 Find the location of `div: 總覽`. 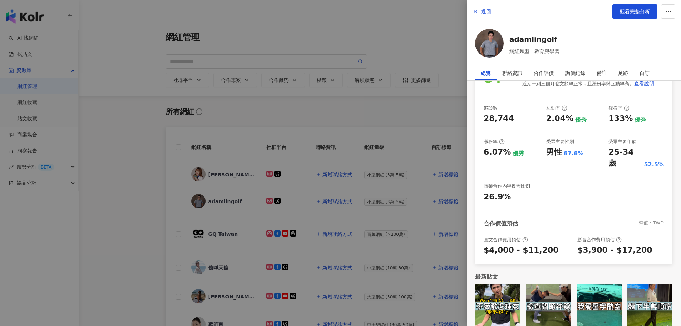

div: 總覽 is located at coordinates (486, 73).